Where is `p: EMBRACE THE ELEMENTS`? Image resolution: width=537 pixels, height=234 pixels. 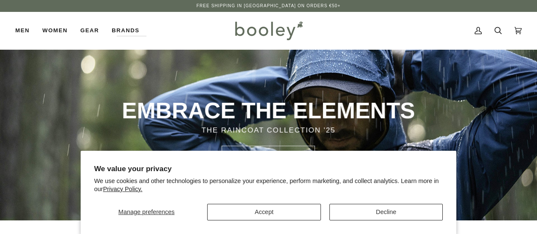 p: EMBRACE THE ELEMENTS is located at coordinates (268, 111).